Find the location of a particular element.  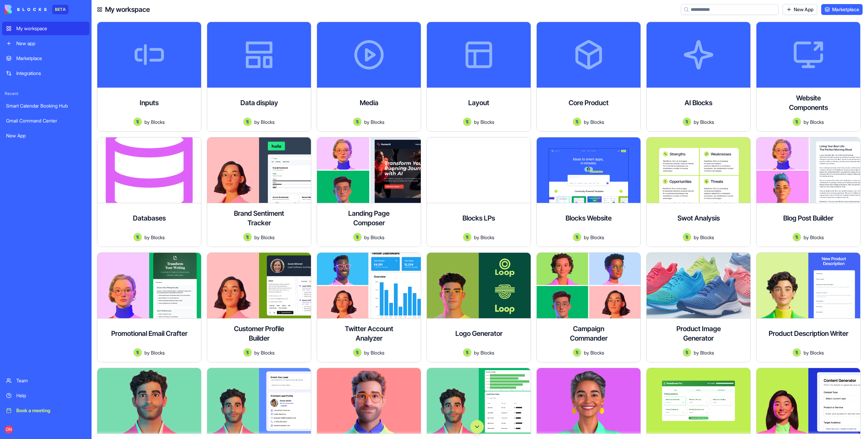

h4: Brand Sentiment Tracker is located at coordinates (259, 218).